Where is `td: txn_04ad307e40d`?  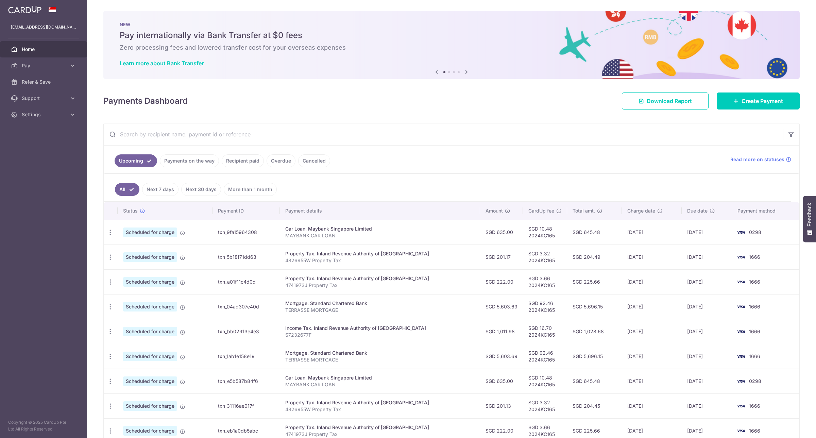 td: txn_04ad307e40d is located at coordinates (246, 306).